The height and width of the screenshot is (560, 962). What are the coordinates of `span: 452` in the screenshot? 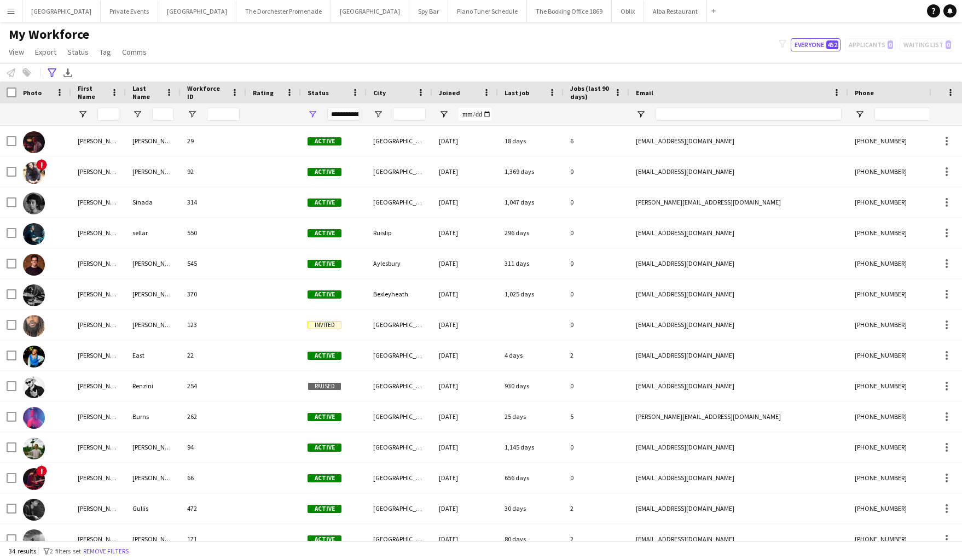 It's located at (832, 45).